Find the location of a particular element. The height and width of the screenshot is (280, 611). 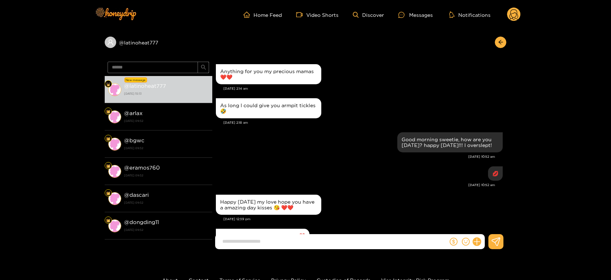

button: search is located at coordinates (203, 67).